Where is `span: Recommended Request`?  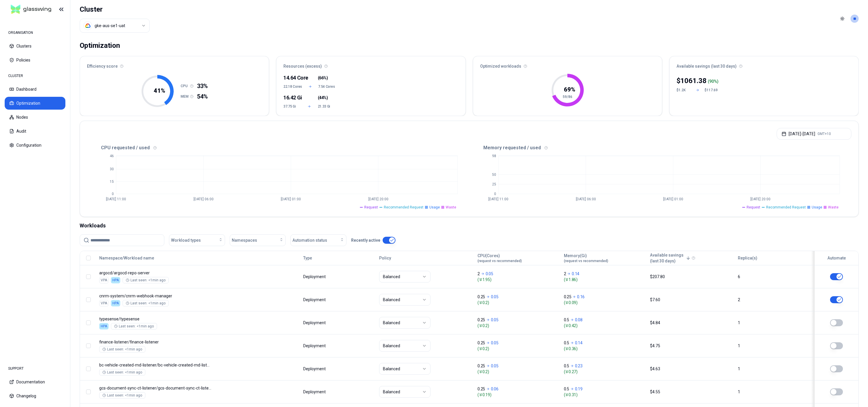
span: Recommended Request is located at coordinates (786, 207).